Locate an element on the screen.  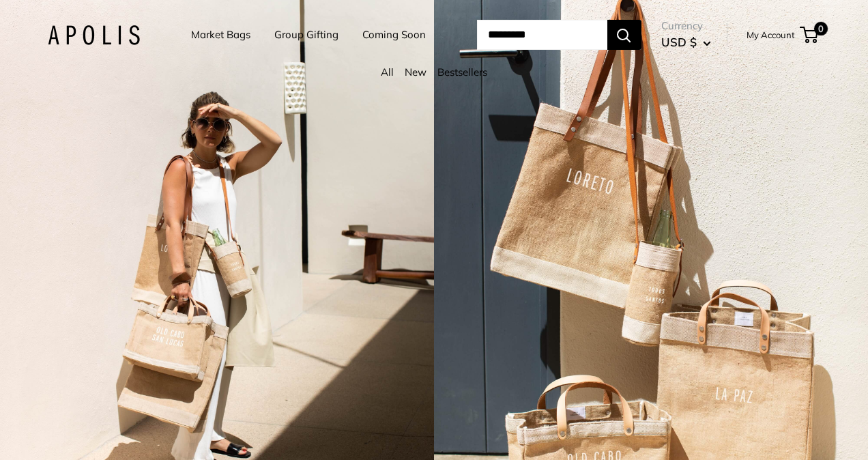
span: 0 is located at coordinates (820, 29).